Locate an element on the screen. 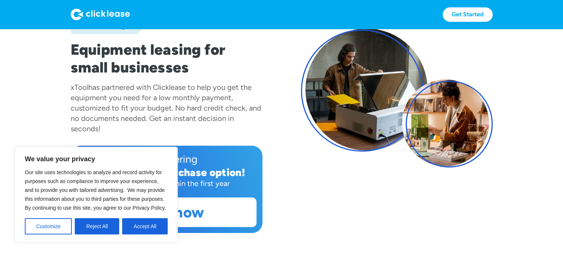 The image size is (563, 257). button: Reject All is located at coordinates (97, 227).